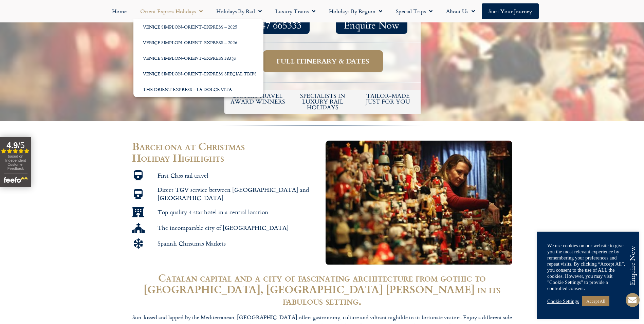 The image size is (644, 324). What do you see at coordinates (226, 157) in the screenshot?
I see `h2: Holiday Highlights` at bounding box center [226, 157].